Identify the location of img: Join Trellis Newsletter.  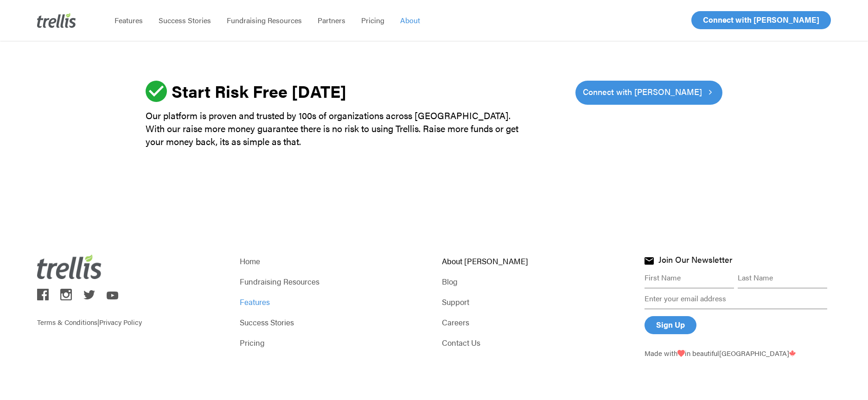
(650, 261).